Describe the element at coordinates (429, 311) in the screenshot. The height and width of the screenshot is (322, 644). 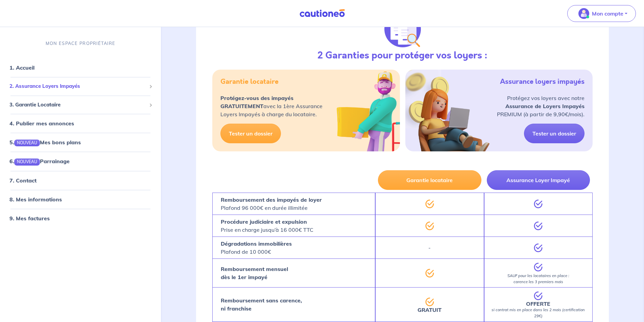
I see `strong: GRATUIT` at that location.